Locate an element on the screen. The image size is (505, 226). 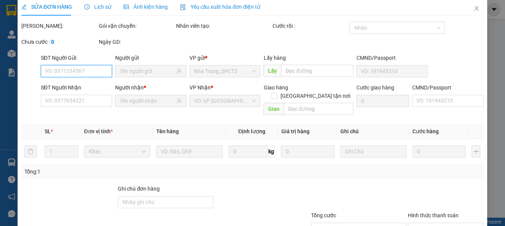
label: Hình thức thanh toán is located at coordinates (433, 216).